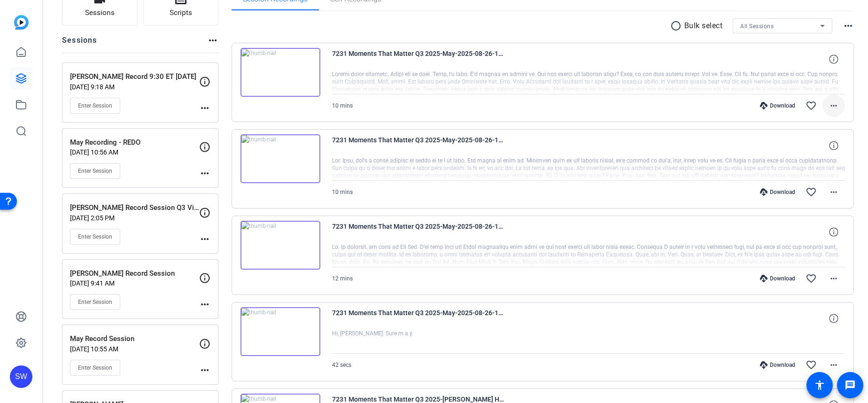  What do you see at coordinates (419, 319) in the screenshot?
I see `span: 7231 Moments That Matter Q3 2025-May-2025-08-26-12-05-48-178-0` at bounding box center [419, 319].